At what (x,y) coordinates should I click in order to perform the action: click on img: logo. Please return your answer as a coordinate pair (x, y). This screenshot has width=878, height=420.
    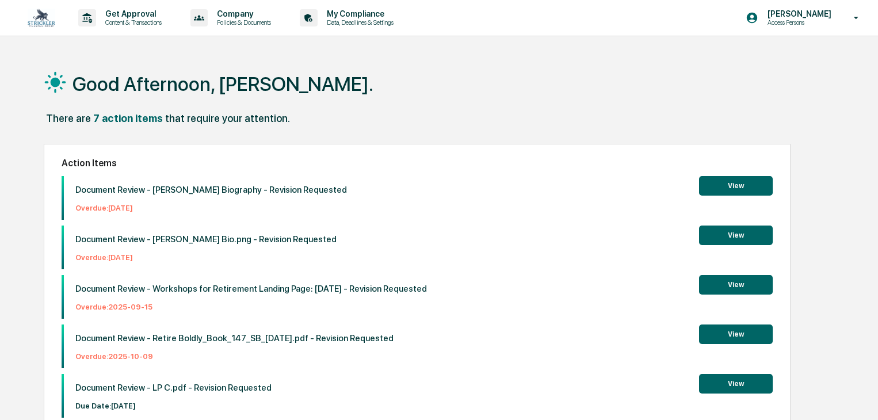
    Looking at the image, I should click on (41, 18).